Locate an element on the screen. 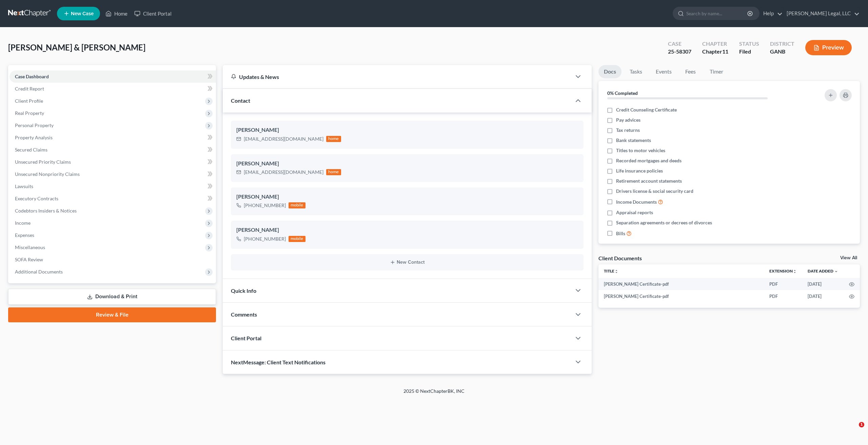  div: 2025 © NextChapterBK, INC is located at coordinates (434, 394).